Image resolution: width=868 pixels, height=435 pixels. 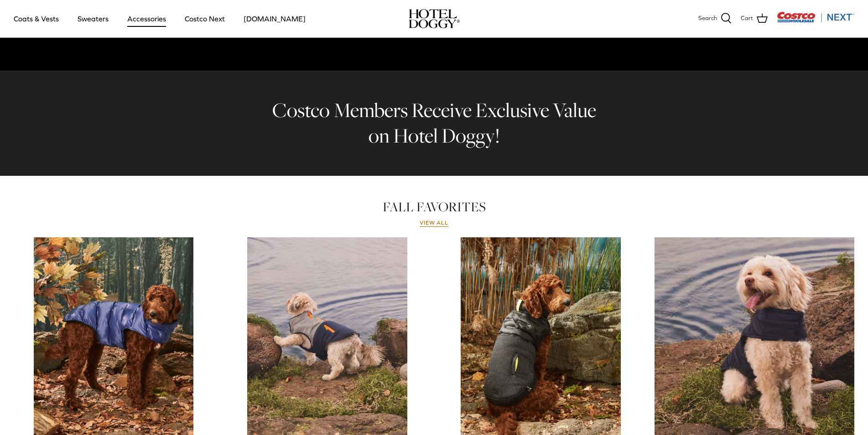 What do you see at coordinates (715, 19) in the screenshot?
I see `a: Search` at bounding box center [715, 19].